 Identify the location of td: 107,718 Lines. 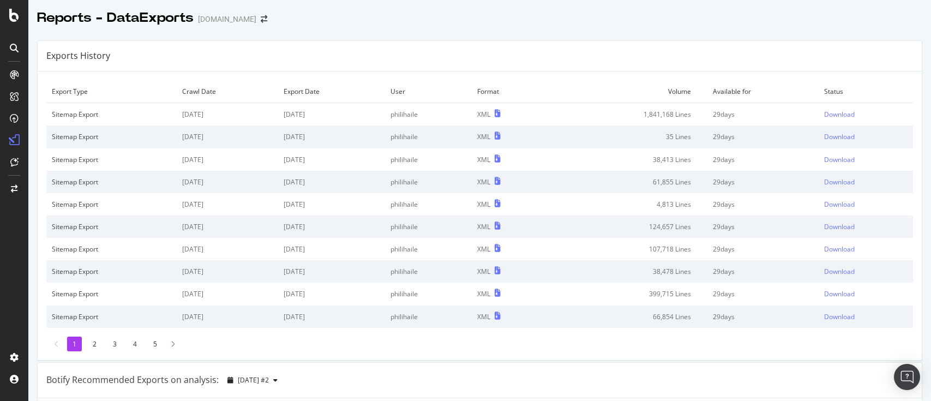
(628, 249).